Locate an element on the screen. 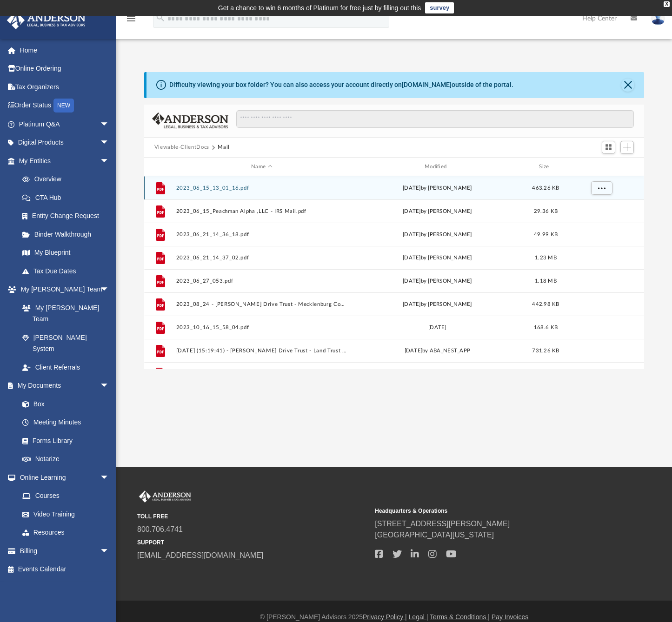 The height and width of the screenshot is (622, 672). button: Mail is located at coordinates (224, 147).